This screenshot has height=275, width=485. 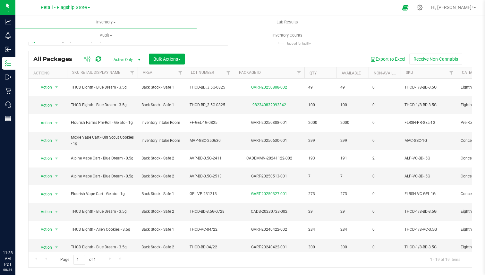 What do you see at coordinates (106, 35) in the screenshot?
I see `a: Audit` at bounding box center [106, 35].